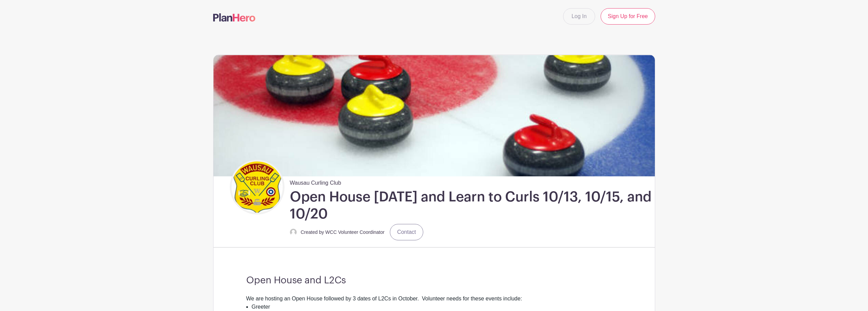 The image size is (868, 311). Describe the element at coordinates (406, 232) in the screenshot. I see `a: Contact` at that location.